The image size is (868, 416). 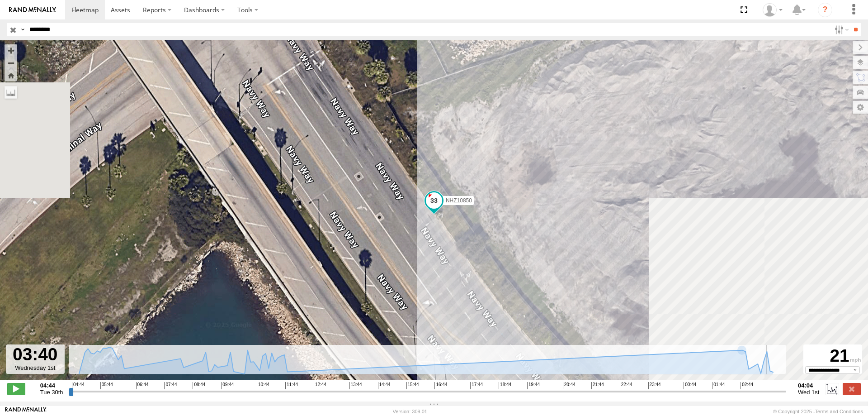 What do you see at coordinates (655, 385) in the screenshot?
I see `span: 23:44` at bounding box center [655, 385].